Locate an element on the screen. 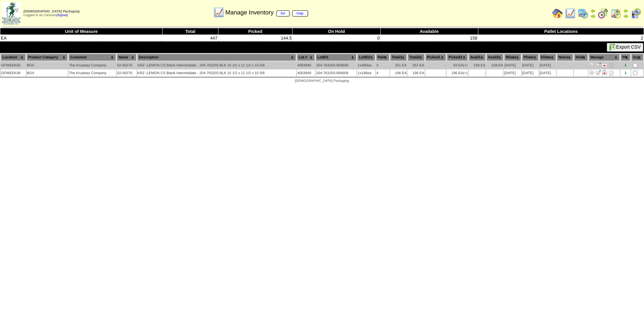 This screenshot has height=317, width=644. a: map is located at coordinates (300, 14).